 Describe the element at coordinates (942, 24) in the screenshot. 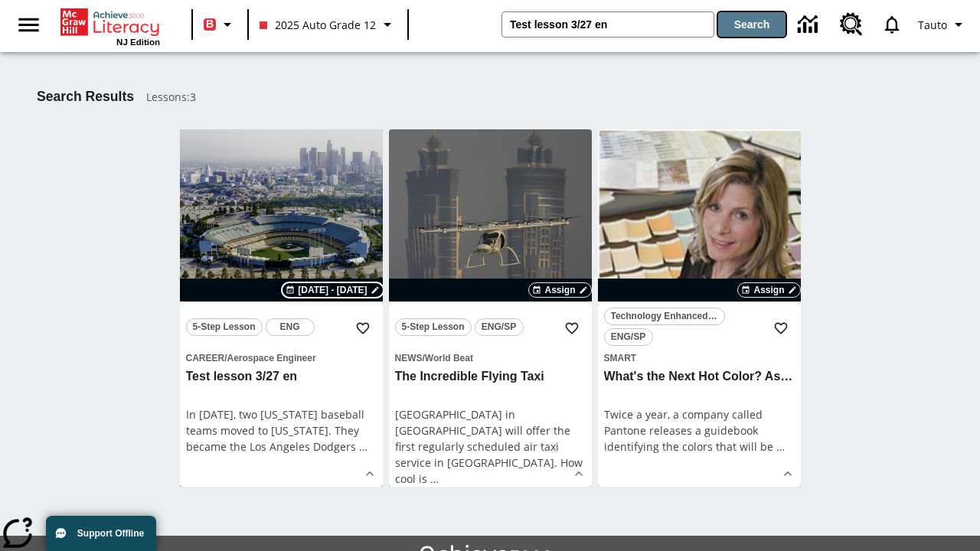

I see `button: Profile/Settings` at that location.